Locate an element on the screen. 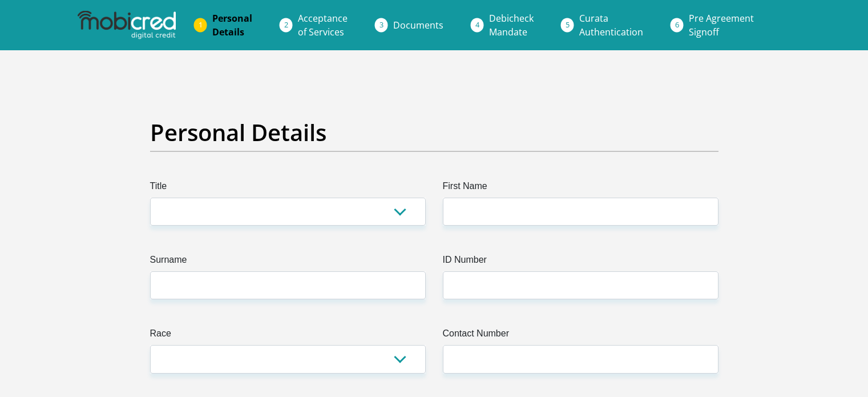 Image resolution: width=868 pixels, height=397 pixels. a: PersonalDetails is located at coordinates (232, 25).